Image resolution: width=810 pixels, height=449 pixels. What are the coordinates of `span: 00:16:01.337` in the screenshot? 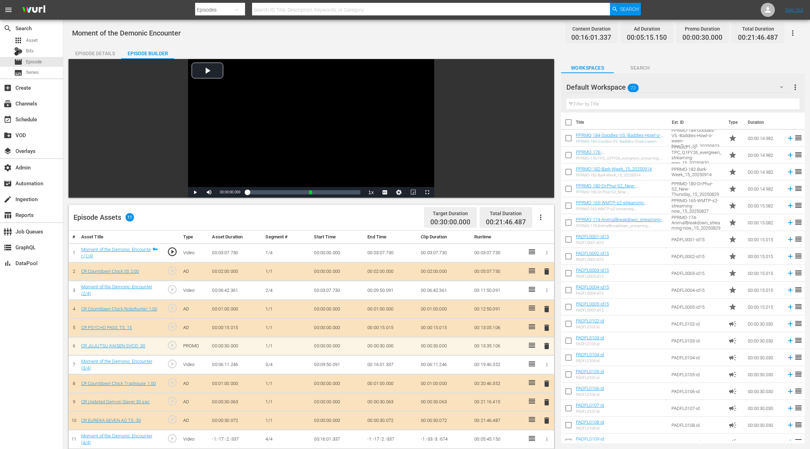 It's located at (591, 38).